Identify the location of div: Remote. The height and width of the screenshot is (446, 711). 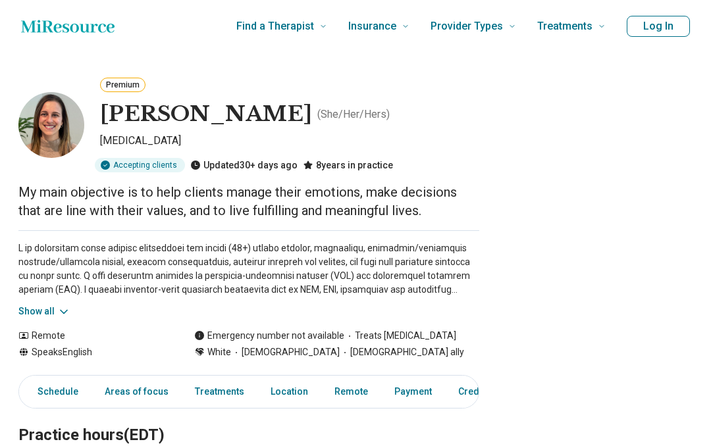
(93, 336).